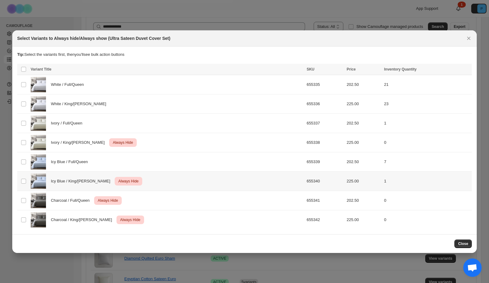 This screenshot has width=489, height=283. Describe the element at coordinates (427, 84) in the screenshot. I see `td: 21` at that location.